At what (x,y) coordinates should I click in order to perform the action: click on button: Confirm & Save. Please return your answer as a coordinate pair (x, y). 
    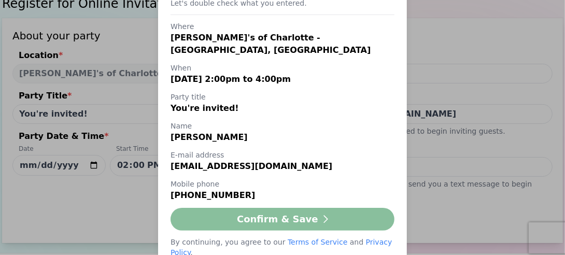
    Looking at the image, I should click on (283, 219).